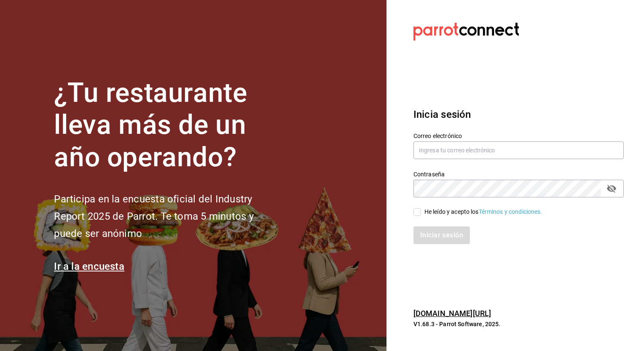  I want to click on h3: Inicia sesión, so click(518, 115).